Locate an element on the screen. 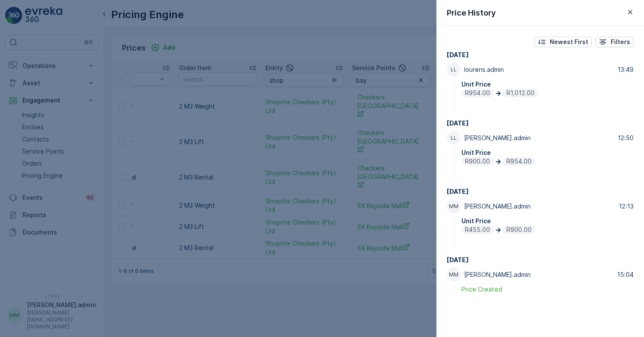 This screenshot has height=337, width=644. p: 12:50 is located at coordinates (626, 138).